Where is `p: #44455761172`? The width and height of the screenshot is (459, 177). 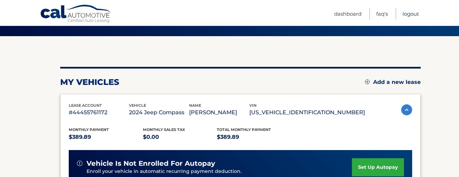 p: #44455761172 is located at coordinates (99, 113).